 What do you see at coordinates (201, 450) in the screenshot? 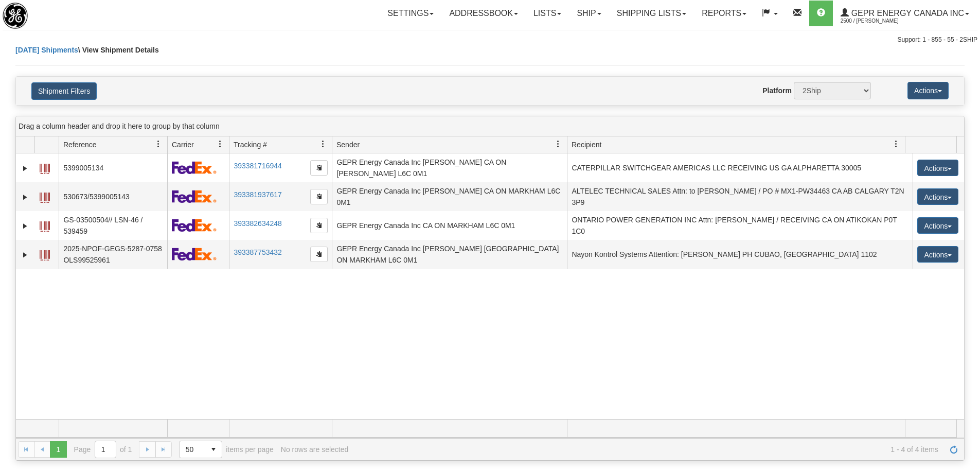
I see `span: Page sizes drop down` at bounding box center [201, 450].